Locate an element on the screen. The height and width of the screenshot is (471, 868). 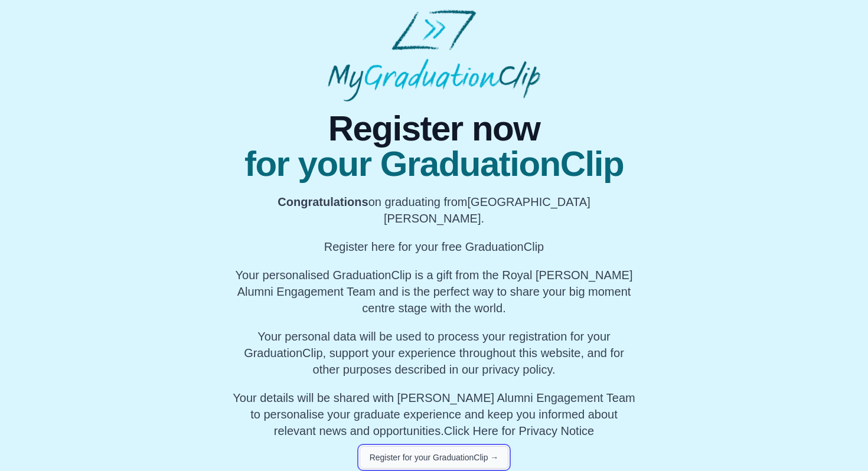
span: for your GraduationClip is located at coordinates (434, 164).